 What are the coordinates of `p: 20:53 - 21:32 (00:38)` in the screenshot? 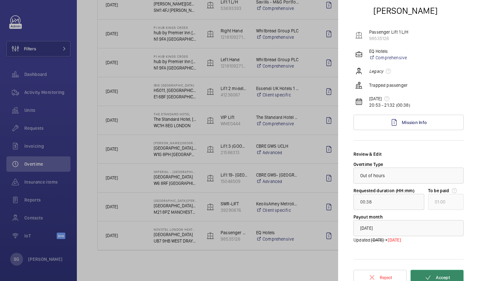 It's located at (389, 105).